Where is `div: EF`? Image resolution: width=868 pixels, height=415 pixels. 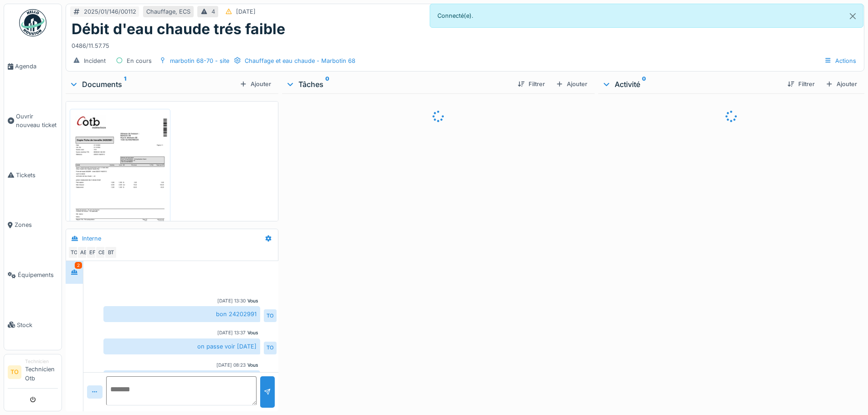
div: EF is located at coordinates (93, 252).